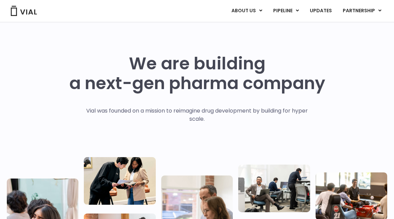 Image resolution: width=394 pixels, height=219 pixels. What do you see at coordinates (119, 181) in the screenshot?
I see `img: Two people looking at a paper talking.` at bounding box center [119, 181].